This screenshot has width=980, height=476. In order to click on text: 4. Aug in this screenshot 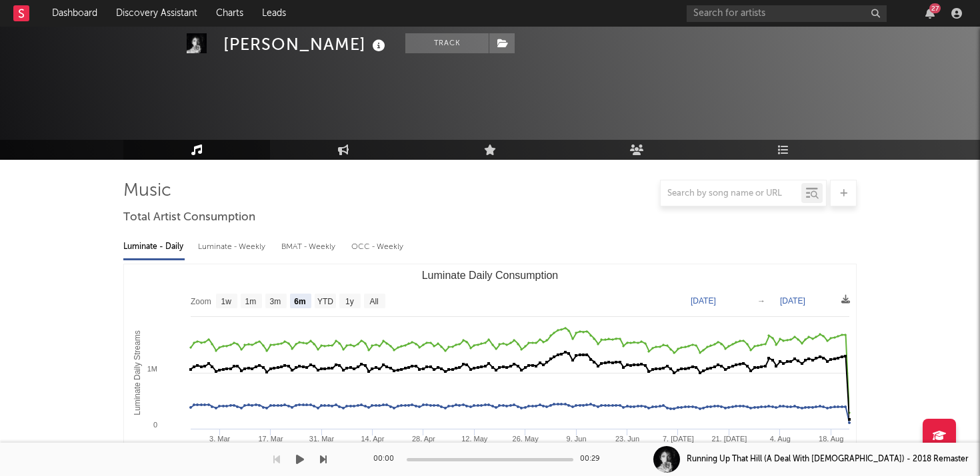, I will do `click(780, 439)`.